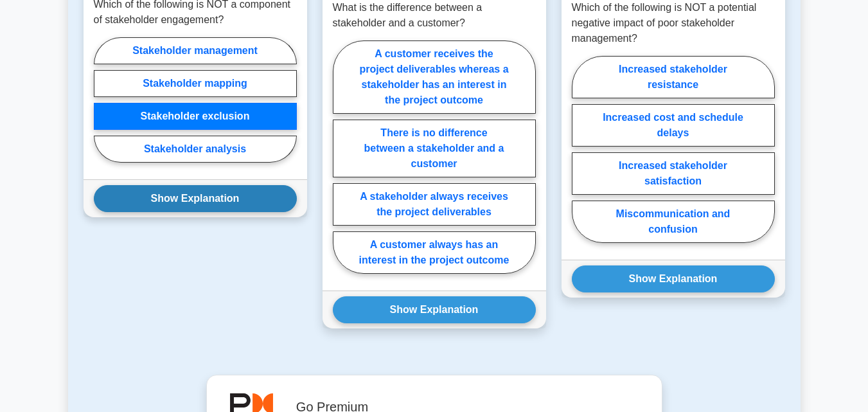 This screenshot has height=412, width=868. I want to click on label: Increased cost and schedule delays, so click(673, 125).